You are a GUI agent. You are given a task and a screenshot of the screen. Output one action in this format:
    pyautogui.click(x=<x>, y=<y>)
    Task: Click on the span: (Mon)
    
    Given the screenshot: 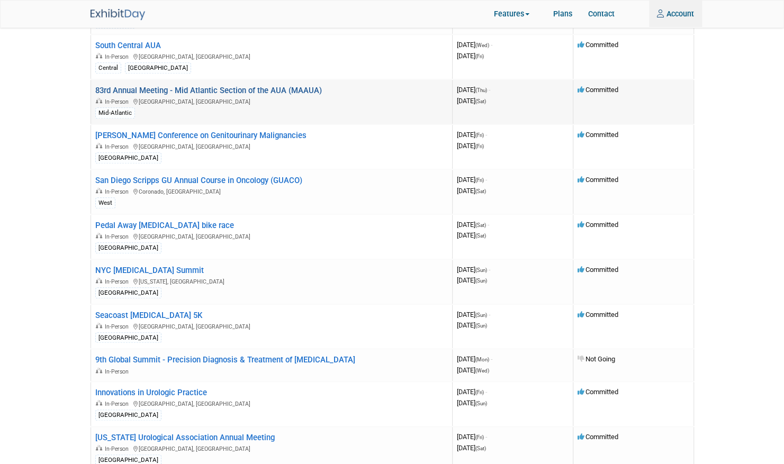 What is the action you would take?
    pyautogui.click(x=482, y=359)
    